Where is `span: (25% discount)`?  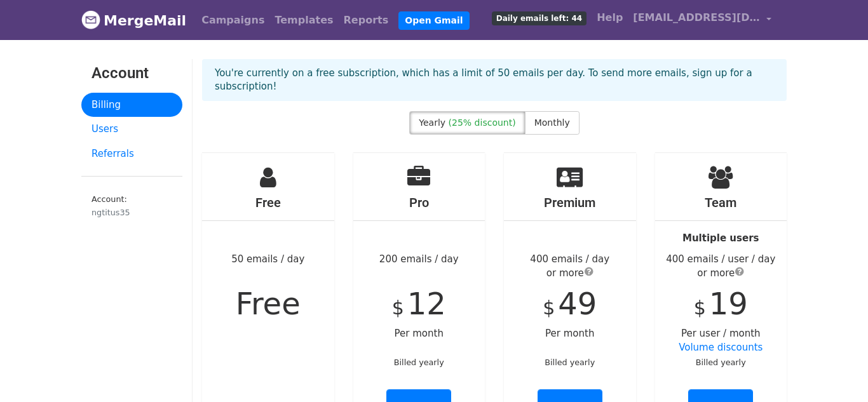
span: (25% discount) is located at coordinates (482, 122).